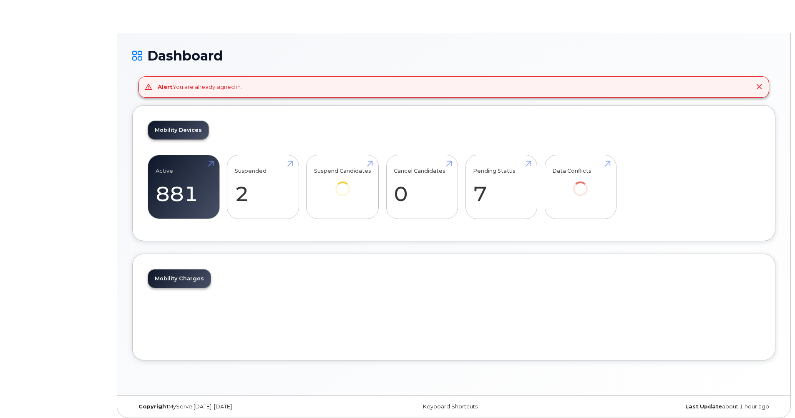 The height and width of the screenshot is (418, 795). Describe the element at coordinates (704, 406) in the screenshot. I see `strong: Last Update` at that location.